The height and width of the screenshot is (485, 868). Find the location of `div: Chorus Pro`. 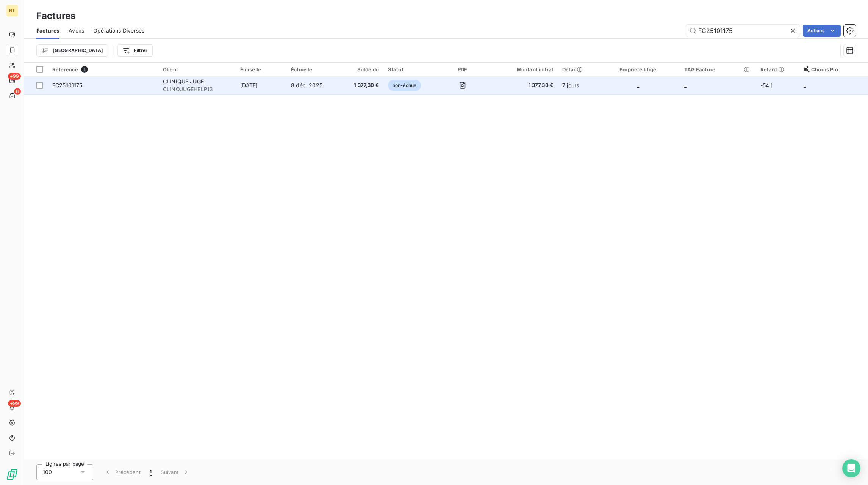

div: Chorus Pro is located at coordinates (834, 69).